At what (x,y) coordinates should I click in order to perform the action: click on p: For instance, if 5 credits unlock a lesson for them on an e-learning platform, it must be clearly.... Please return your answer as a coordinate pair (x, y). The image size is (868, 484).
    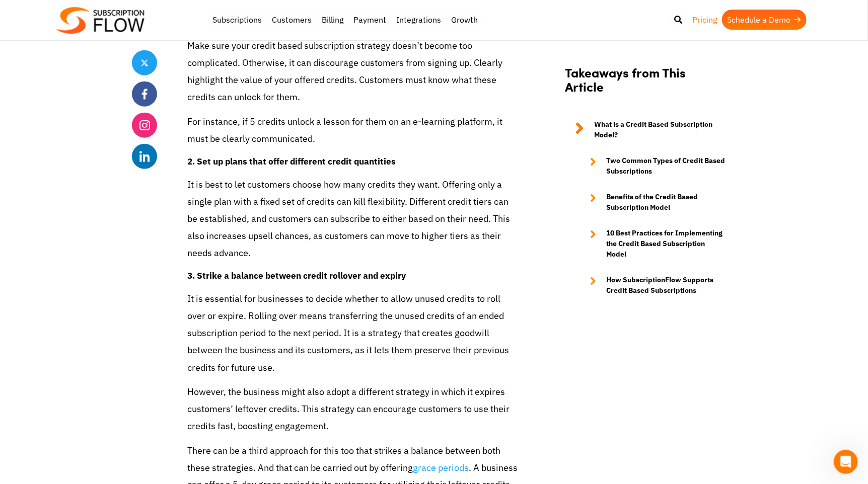
    Looking at the image, I should click on (353, 130).